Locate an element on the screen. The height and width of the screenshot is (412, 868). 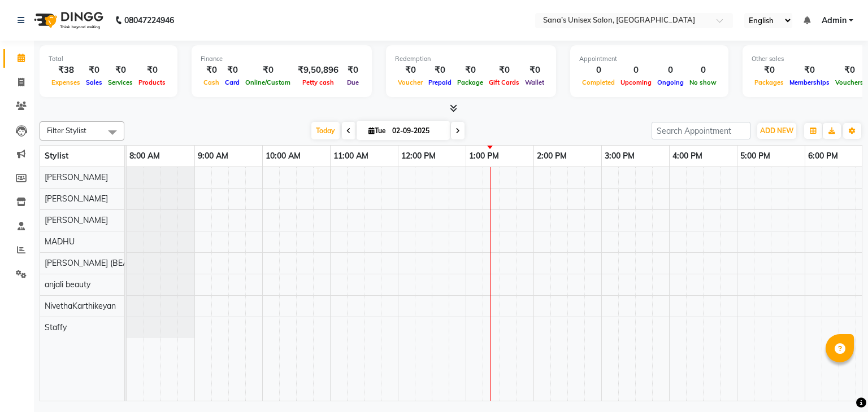
b: 08047224946 is located at coordinates (149, 20).